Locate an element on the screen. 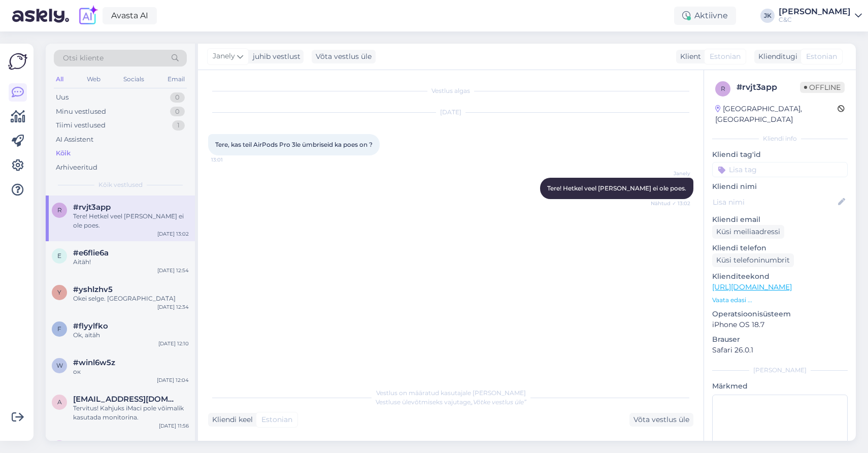 The width and height of the screenshot is (868, 453). span: #xbq8n9x5 is located at coordinates (95, 444).